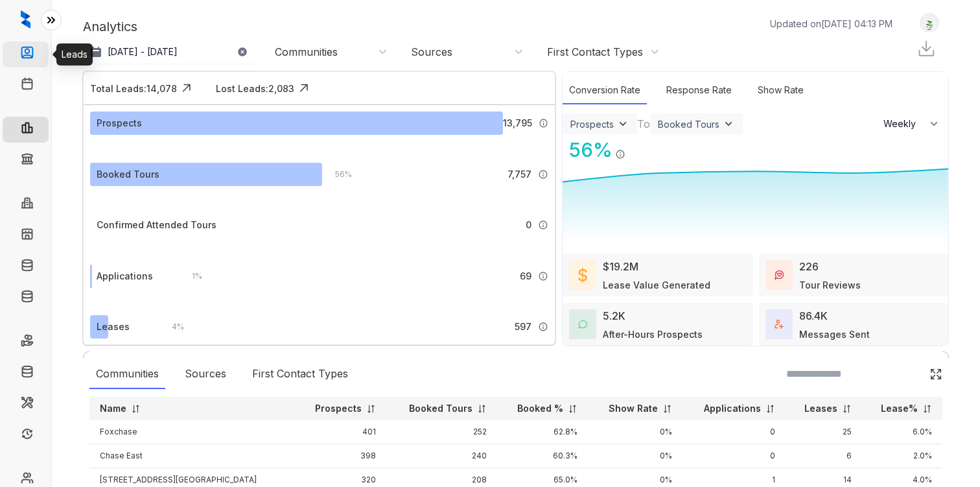 The width and height of the screenshot is (980, 487). What do you see at coordinates (25, 373) in the screenshot?
I see `li: Move Outs` at bounding box center [25, 373].